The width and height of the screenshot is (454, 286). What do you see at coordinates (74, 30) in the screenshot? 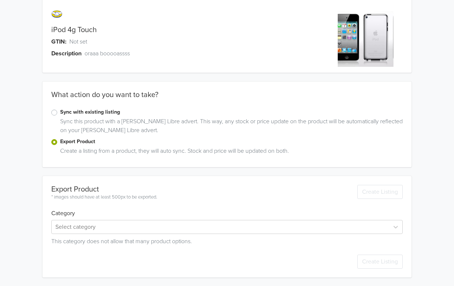
I see `a: iPod 4g Touch` at bounding box center [74, 30].